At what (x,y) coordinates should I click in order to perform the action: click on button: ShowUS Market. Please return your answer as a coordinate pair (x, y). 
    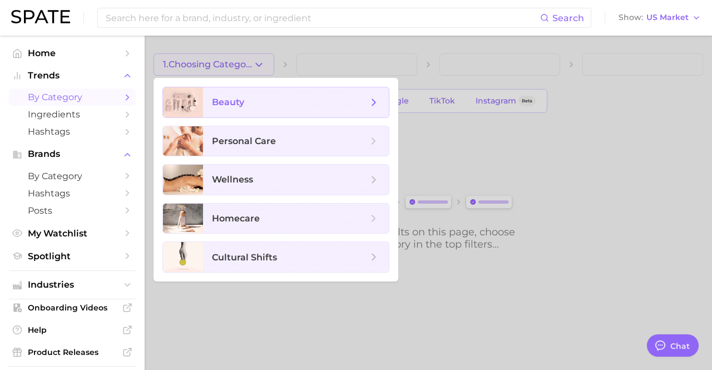
    Looking at the image, I should click on (659, 18).